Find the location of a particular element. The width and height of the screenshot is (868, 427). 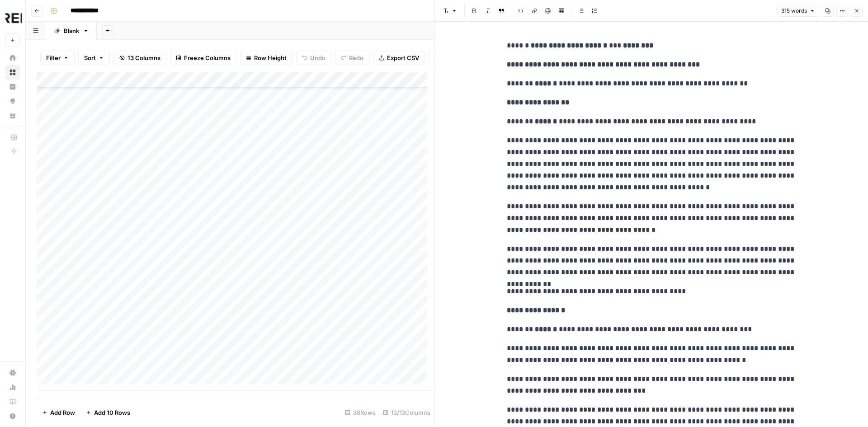

a: Opportunities is located at coordinates (13, 101).